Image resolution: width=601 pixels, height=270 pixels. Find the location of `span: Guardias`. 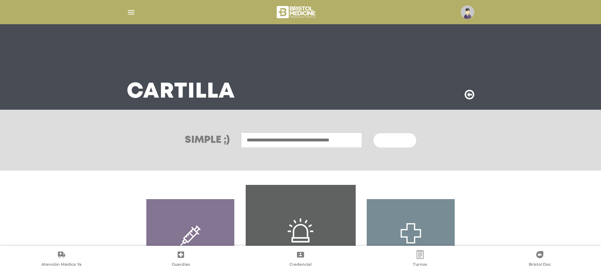

span: Guardias is located at coordinates (181, 265).